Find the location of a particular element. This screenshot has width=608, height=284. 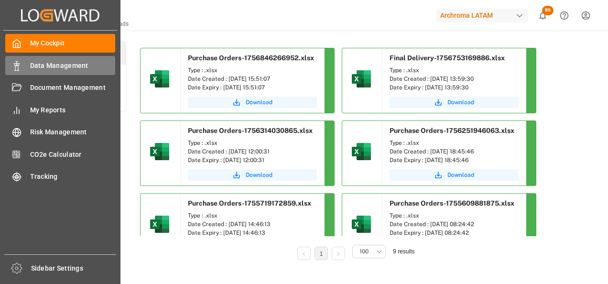

span: Purchase Orders-1756251946063.xlsx is located at coordinates (452, 131).